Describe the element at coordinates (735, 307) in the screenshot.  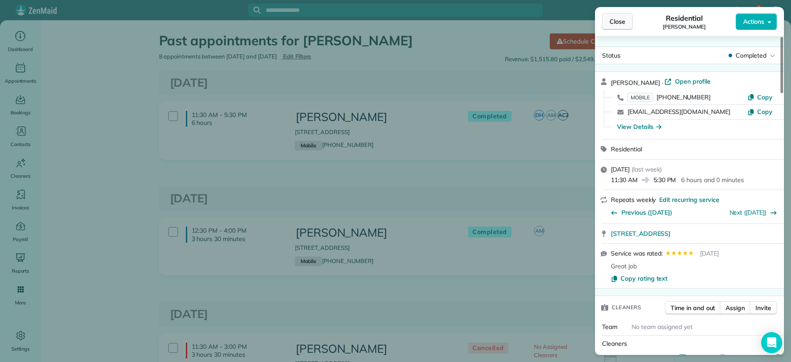
I see `span: Assign` at that location.